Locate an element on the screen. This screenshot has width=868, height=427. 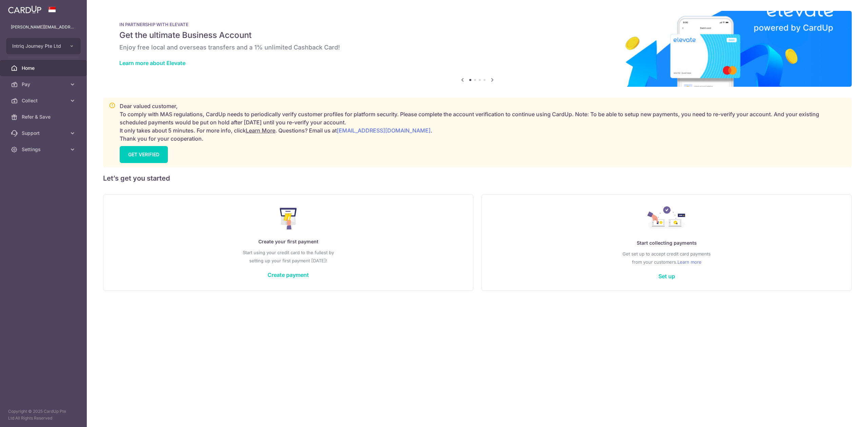
a: GET VERIFIED is located at coordinates (144, 154).